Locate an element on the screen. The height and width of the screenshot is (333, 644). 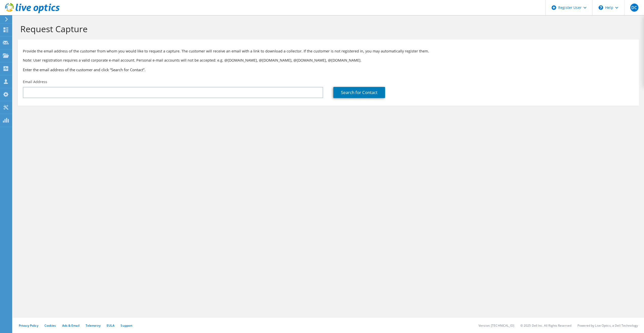
a: Support is located at coordinates (126, 326).